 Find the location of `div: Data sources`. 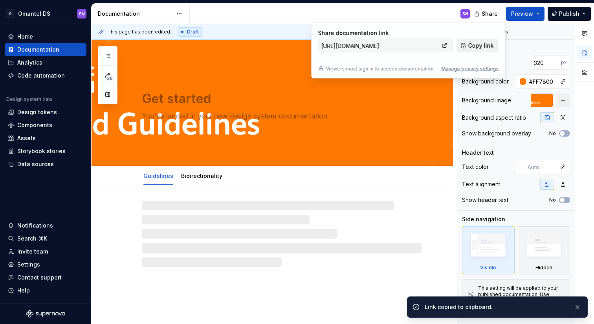

div: Data sources is located at coordinates (35, 164).